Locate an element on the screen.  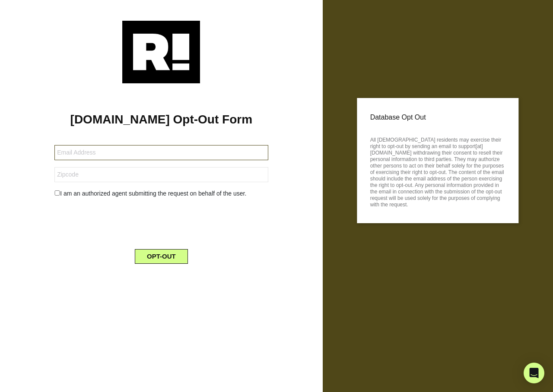
div: Open Intercom Messenger is located at coordinates (534, 373).